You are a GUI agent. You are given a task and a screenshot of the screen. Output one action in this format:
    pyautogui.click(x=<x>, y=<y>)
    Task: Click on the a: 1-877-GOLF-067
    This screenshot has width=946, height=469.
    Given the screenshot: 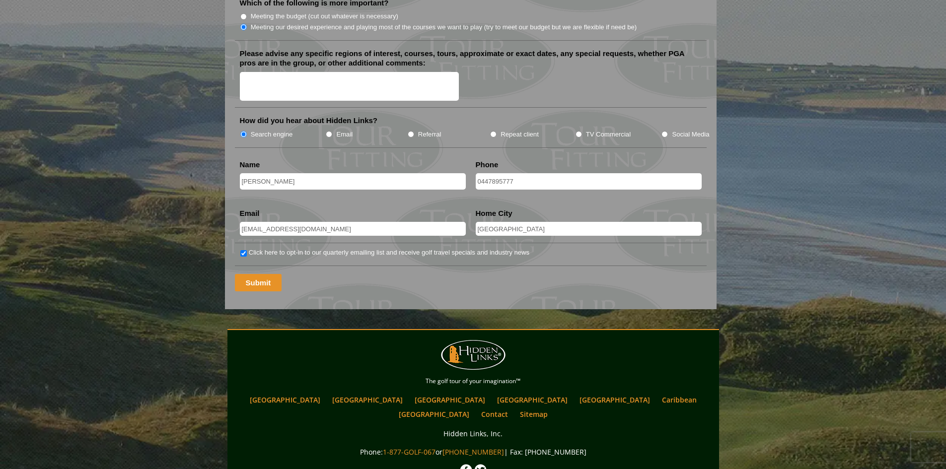 What is the action you would take?
    pyautogui.click(x=409, y=452)
    